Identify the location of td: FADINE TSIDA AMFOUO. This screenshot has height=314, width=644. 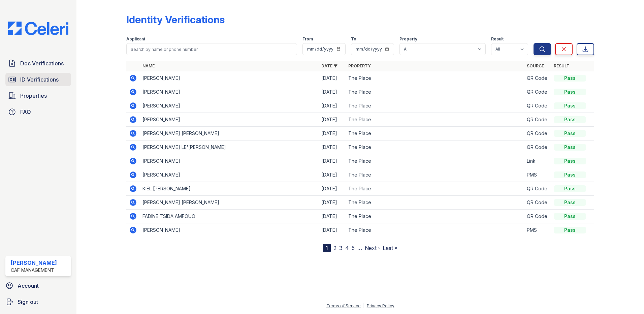
(230, 216).